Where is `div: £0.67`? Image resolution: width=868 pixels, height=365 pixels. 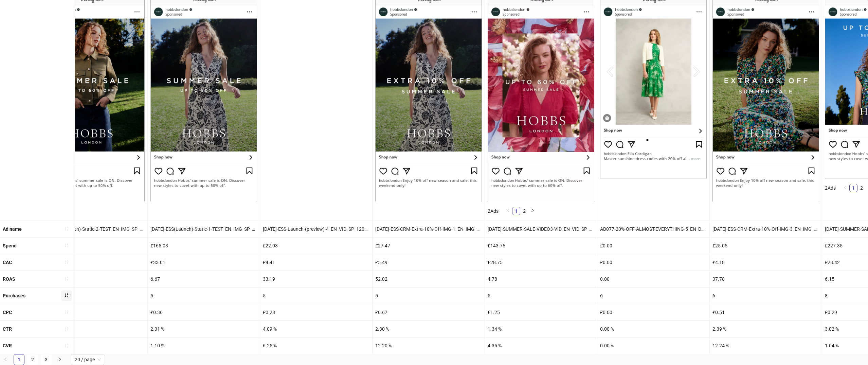 div: £0.67 is located at coordinates (428, 312).